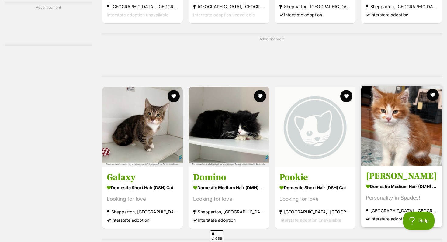  I want to click on h3: Pookie, so click(315, 178).